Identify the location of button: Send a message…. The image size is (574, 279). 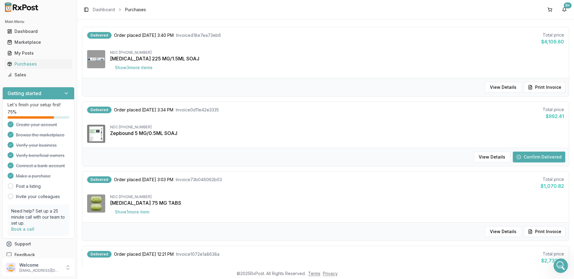
(108, 200).